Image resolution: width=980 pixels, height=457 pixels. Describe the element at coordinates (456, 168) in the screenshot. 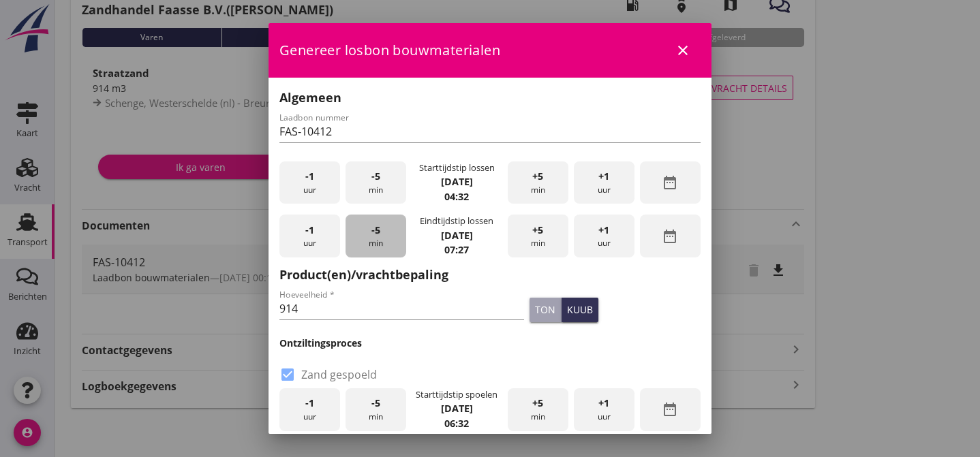

I see `div: Starttijdstip lossen` at that location.